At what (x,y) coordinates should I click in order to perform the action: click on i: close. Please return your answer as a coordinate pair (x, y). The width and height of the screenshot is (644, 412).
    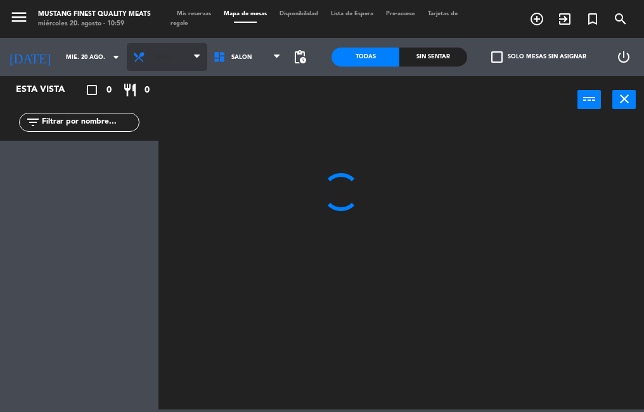
    Looking at the image, I should click on (624, 99).